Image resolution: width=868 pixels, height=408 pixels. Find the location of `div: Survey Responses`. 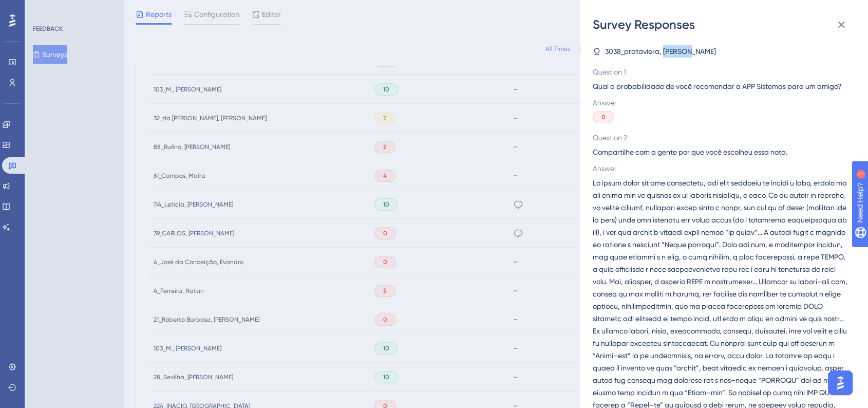

div: Survey Responses is located at coordinates (724, 25).